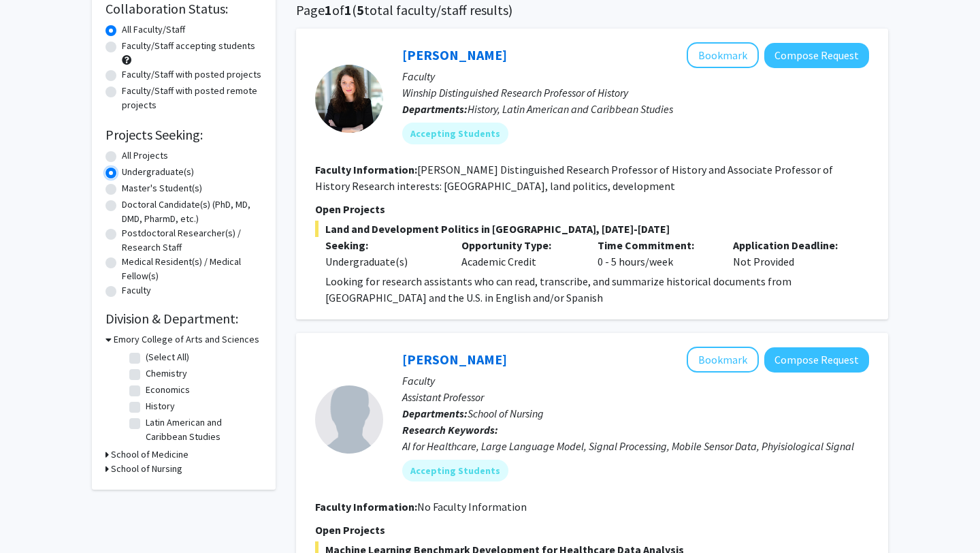 This screenshot has height=553, width=980. I want to click on button: Add Runze Yan to Bookmarks, so click(723, 359).